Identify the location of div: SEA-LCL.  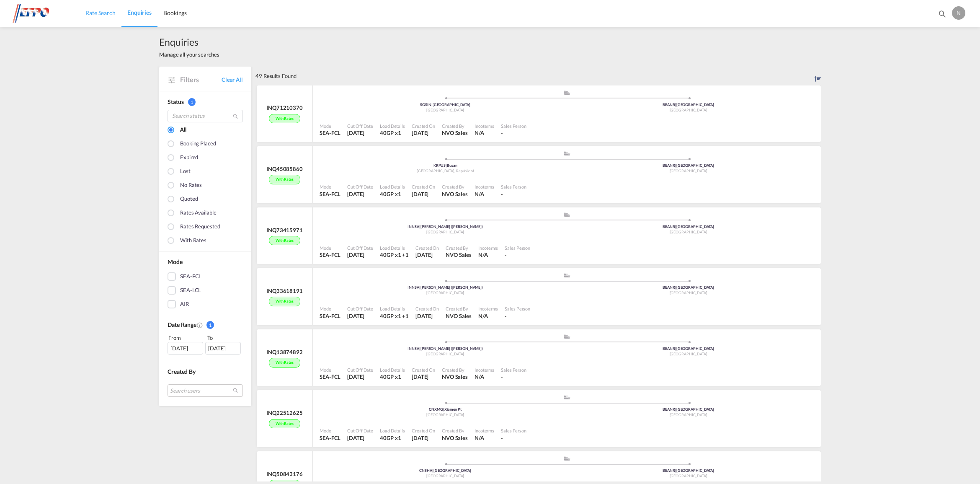
(190, 291).